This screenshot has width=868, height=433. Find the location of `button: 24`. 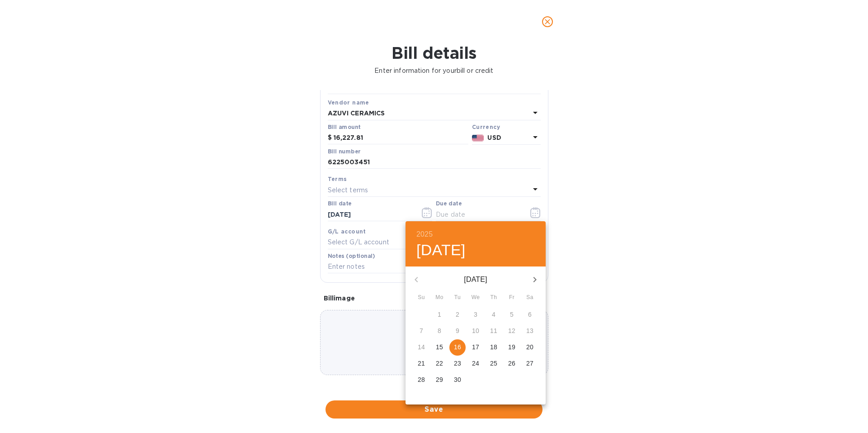

button: 24 is located at coordinates (476, 363).